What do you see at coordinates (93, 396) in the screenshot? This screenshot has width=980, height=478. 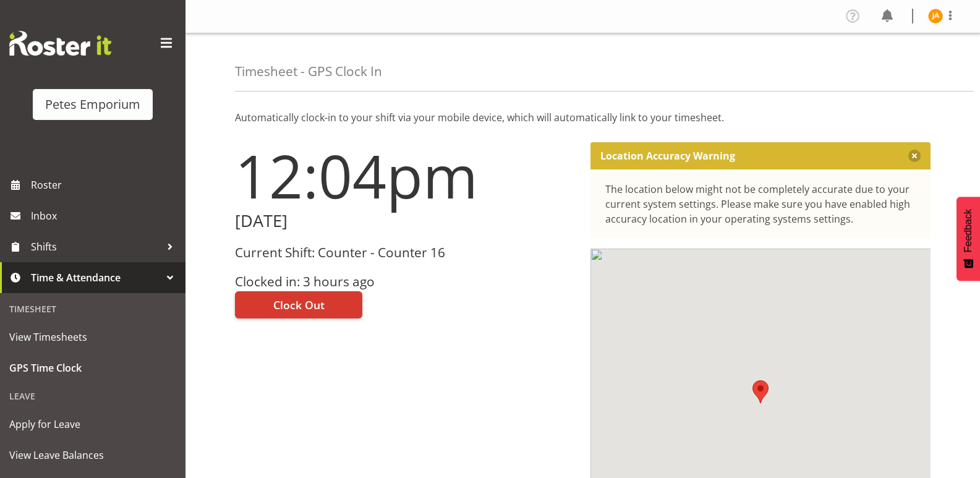 I see `div: Leave` at bounding box center [93, 396].